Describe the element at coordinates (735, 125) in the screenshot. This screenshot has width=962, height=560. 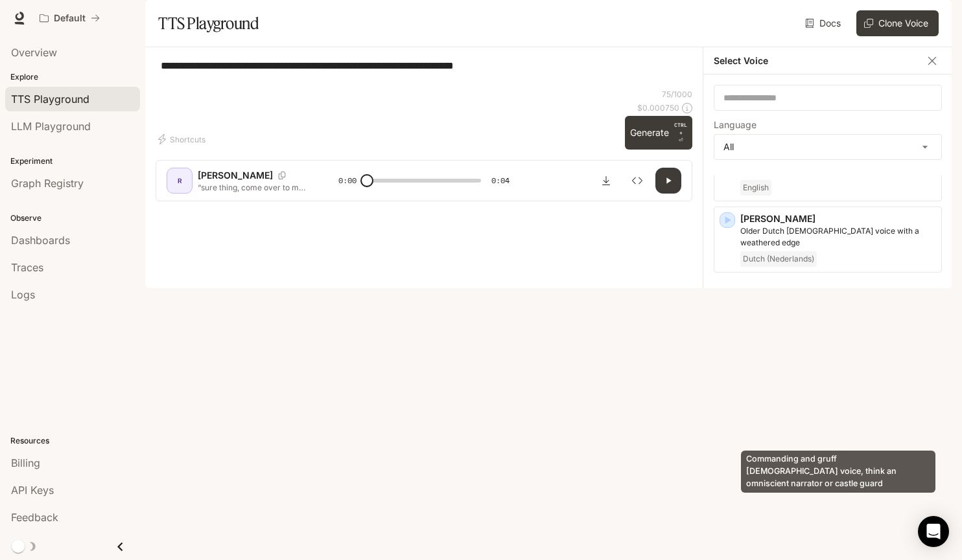
I see `p: Language` at that location.